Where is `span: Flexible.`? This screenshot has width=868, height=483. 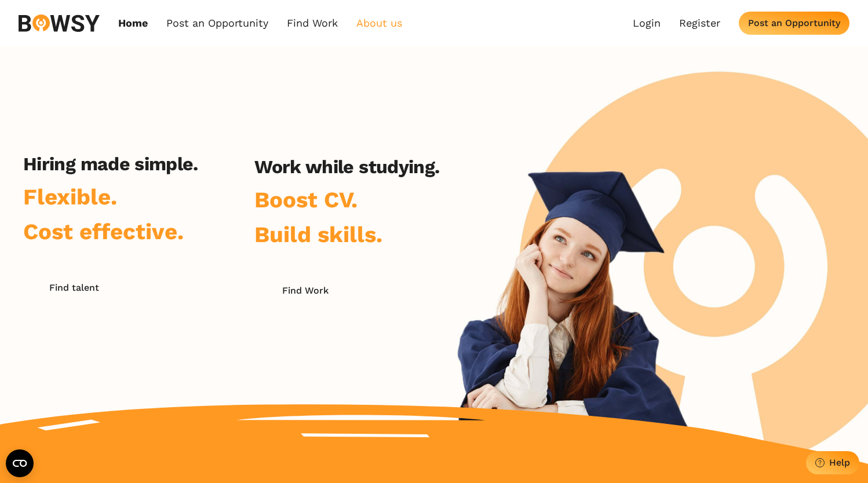 span: Flexible. is located at coordinates (70, 196).